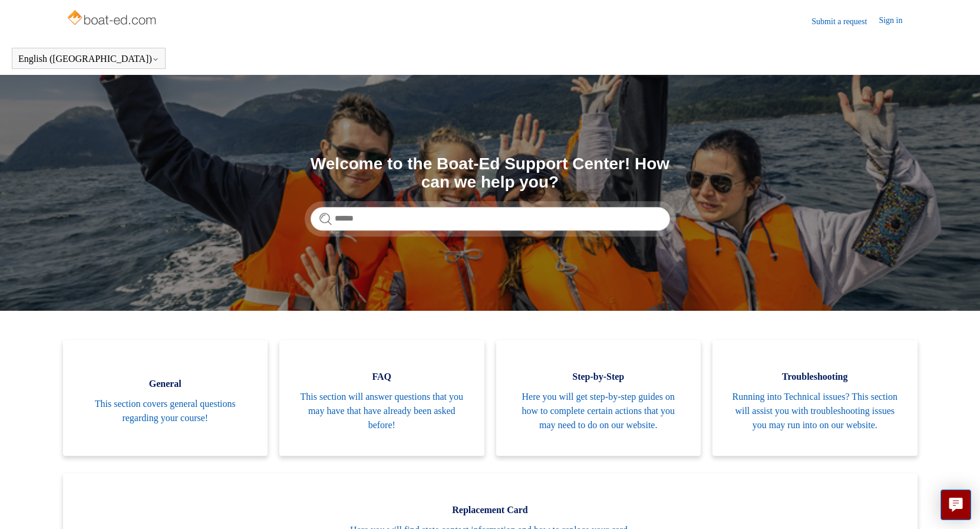 This screenshot has width=980, height=529. Describe the element at coordinates (166, 398) in the screenshot. I see `a: General This section covers general questions regarding your course!` at that location.